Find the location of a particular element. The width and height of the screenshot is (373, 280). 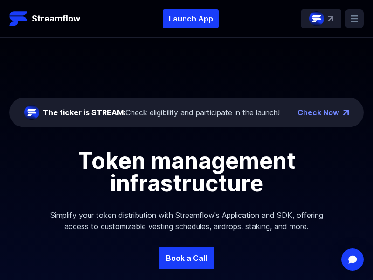

a: Launch App is located at coordinates (191, 19).